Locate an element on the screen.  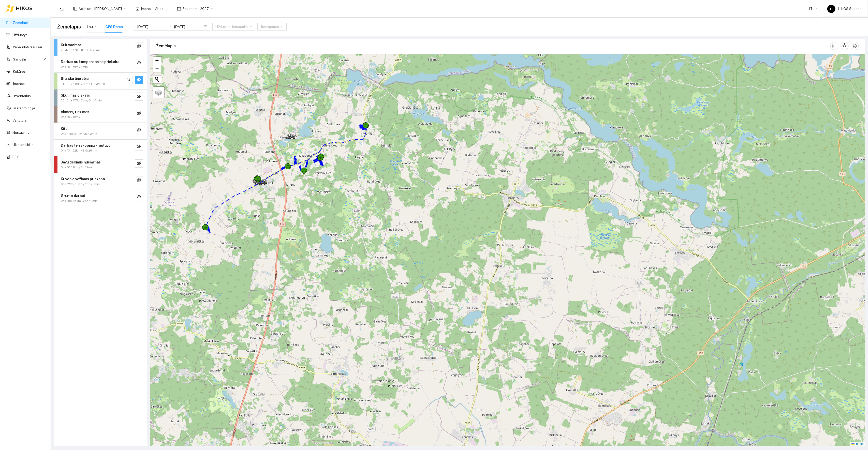
span: 0ha / 0.21km / is located at coordinates (70, 117).